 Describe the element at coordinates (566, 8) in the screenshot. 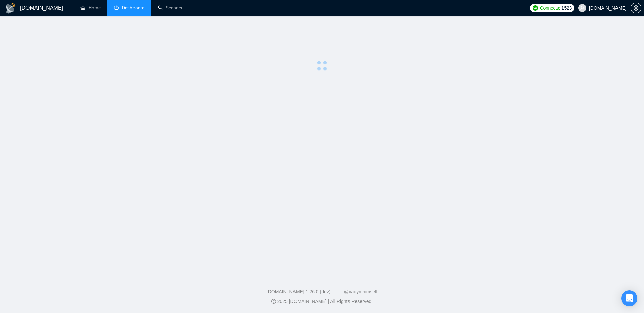

I see `span: 1523` at that location.